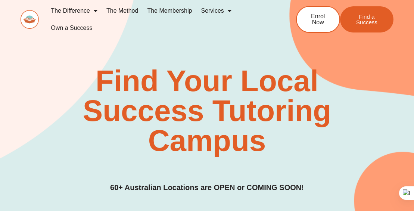 Image resolution: width=414 pixels, height=211 pixels. What do you see at coordinates (207, 111) in the screenshot?
I see `h2: Find Your Local Success Tutoring Campus` at bounding box center [207, 111].